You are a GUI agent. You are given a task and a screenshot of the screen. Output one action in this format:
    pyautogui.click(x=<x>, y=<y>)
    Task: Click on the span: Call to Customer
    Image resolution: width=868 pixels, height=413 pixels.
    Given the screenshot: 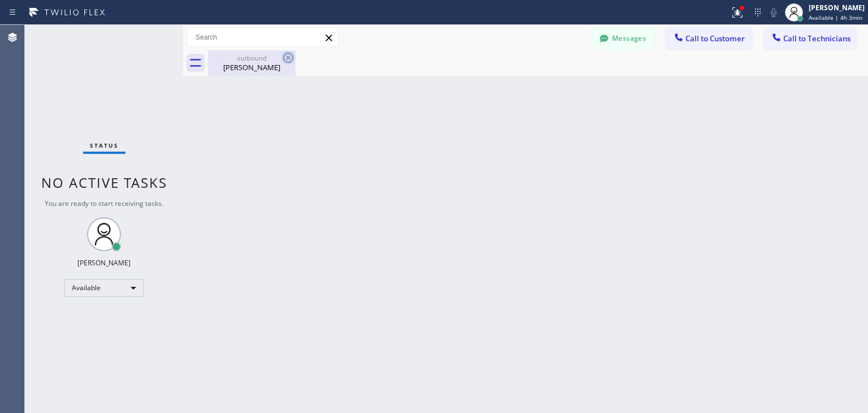 What is the action you would take?
    pyautogui.click(x=715, y=39)
    